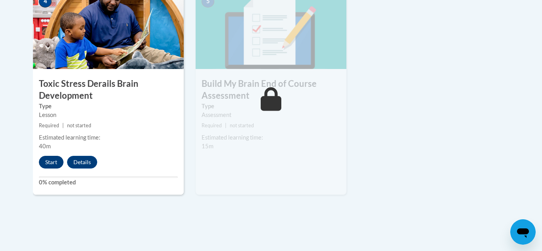  I want to click on button: Start, so click(51, 162).